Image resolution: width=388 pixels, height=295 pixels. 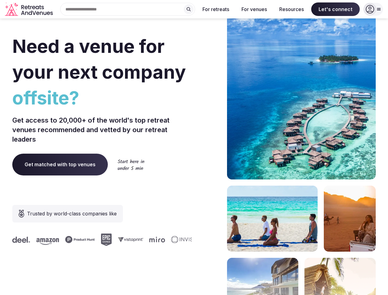 What do you see at coordinates (272, 218) in the screenshot?
I see `img: yoga on tropical beach` at bounding box center [272, 218].